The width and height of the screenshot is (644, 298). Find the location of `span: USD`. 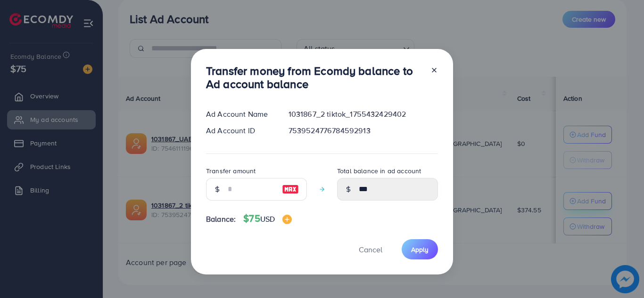

span: USD is located at coordinates (267, 219).